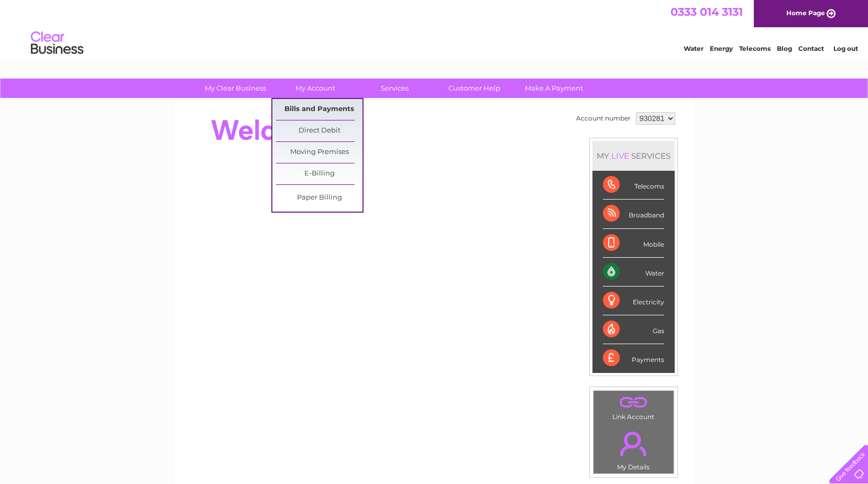 Image resolution: width=868 pixels, height=484 pixels. What do you see at coordinates (846, 48) in the screenshot?
I see `a: Log out` at bounding box center [846, 48].